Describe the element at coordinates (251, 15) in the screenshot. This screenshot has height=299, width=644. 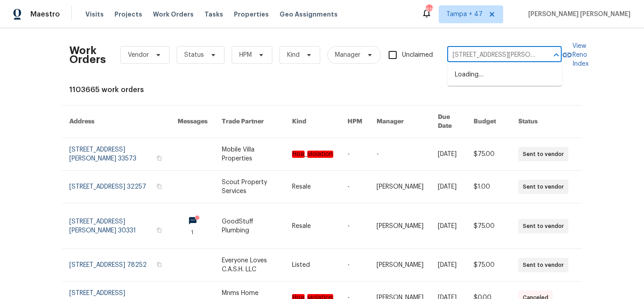
I see `span: Properties` at that location.